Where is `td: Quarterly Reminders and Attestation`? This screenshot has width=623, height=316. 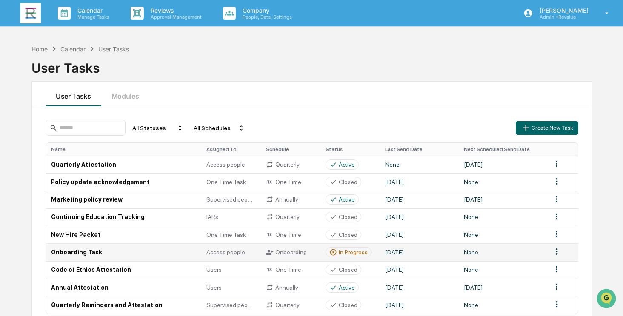
td: Quarterly Reminders and Attestation is located at coordinates (123, 305).